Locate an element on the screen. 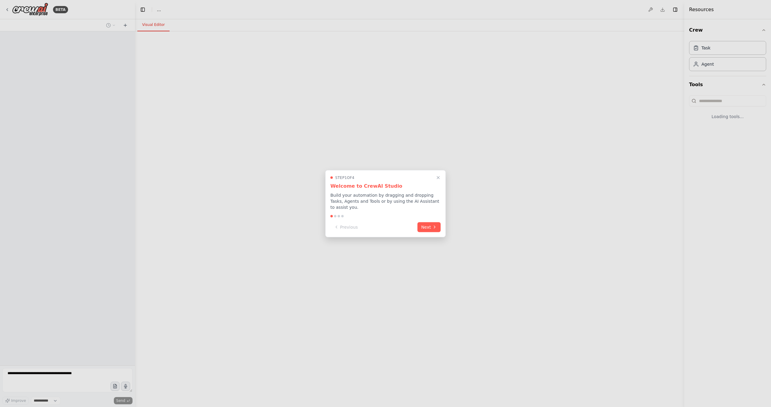 The image size is (771, 407). p: Build your automation by dragging and dropping Tasks, Agents and Tools or by using the AI Assista... is located at coordinates (386, 201).